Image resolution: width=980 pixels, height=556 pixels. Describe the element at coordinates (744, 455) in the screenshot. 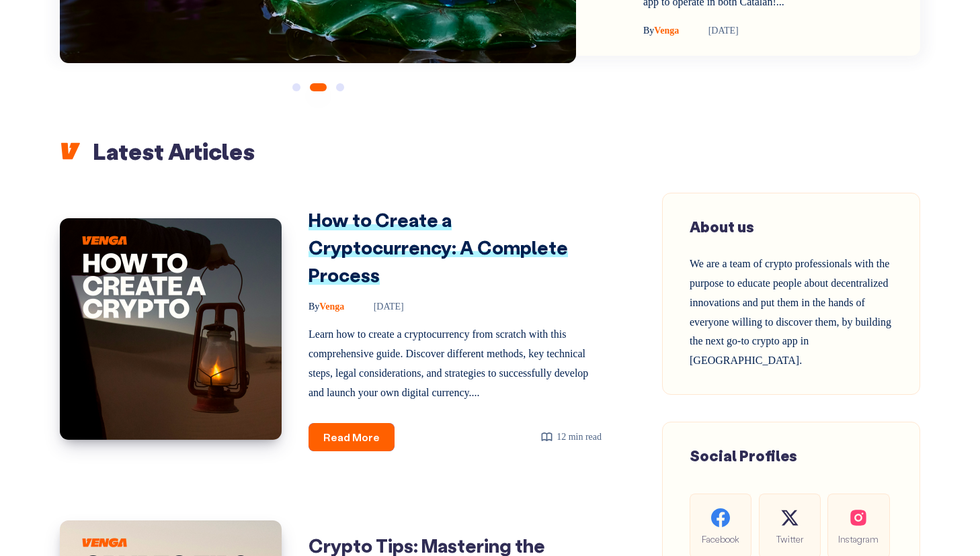

I see `span: Social Profiles` at that location.